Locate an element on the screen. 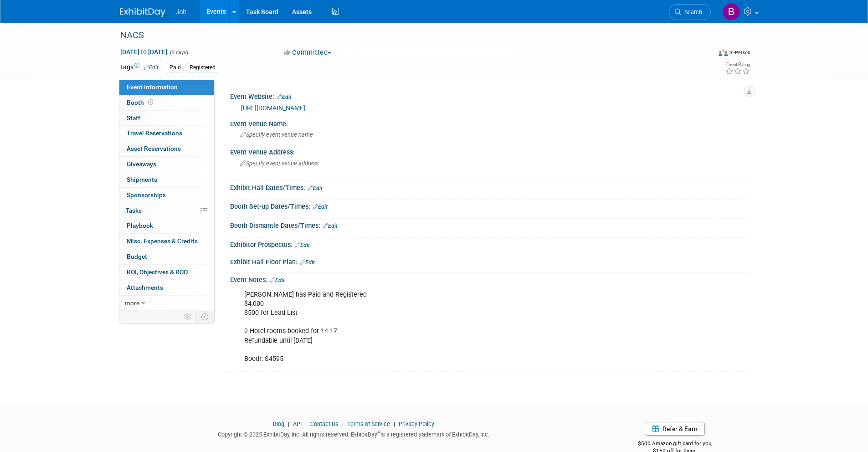 This screenshot has width=868, height=452. a: more is located at coordinates (167, 303).